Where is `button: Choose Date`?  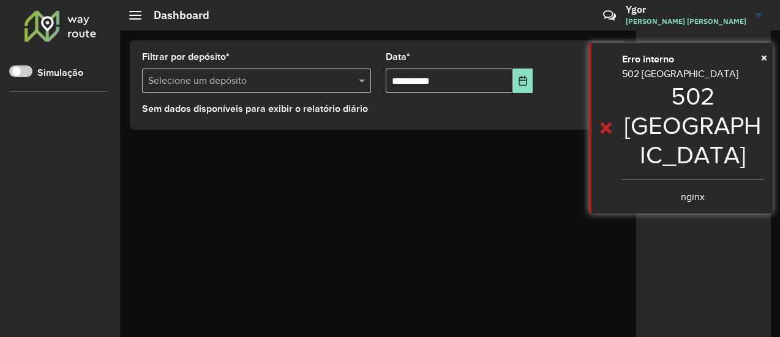 button: Choose Date is located at coordinates (523, 81).